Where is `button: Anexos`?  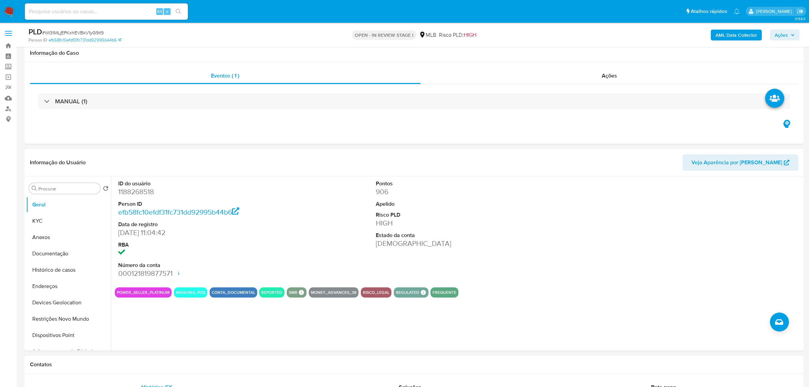 button: Anexos is located at coordinates (69, 237).